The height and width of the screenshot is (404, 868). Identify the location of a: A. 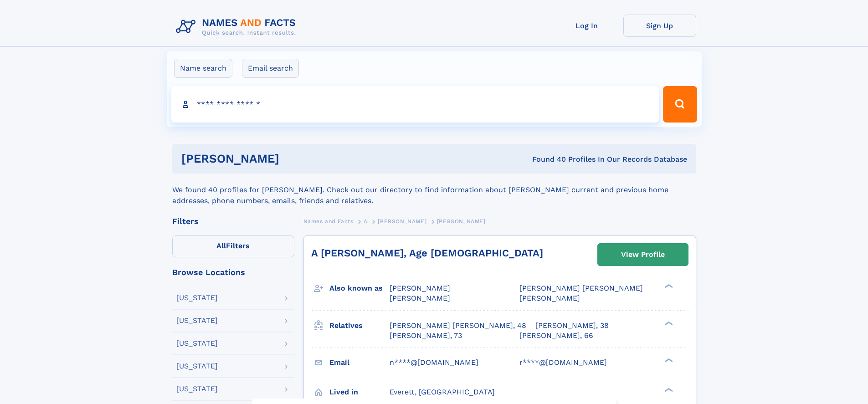
(366, 221).